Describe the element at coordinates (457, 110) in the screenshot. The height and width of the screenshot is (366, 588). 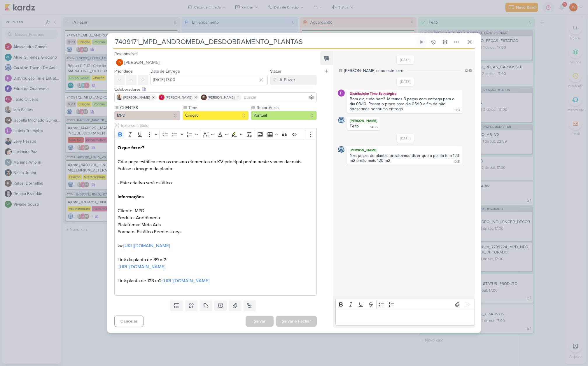
I see `div: 11:14` at that location.